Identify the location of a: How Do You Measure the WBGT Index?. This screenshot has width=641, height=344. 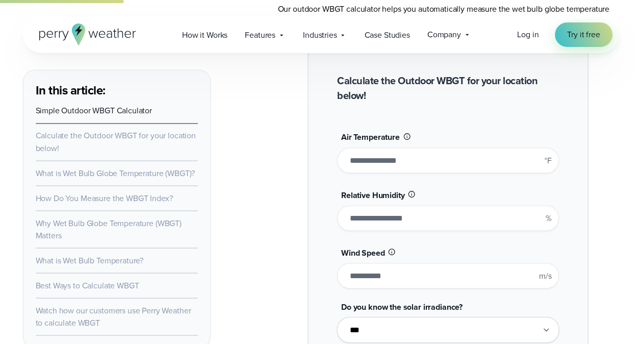
(104, 197).